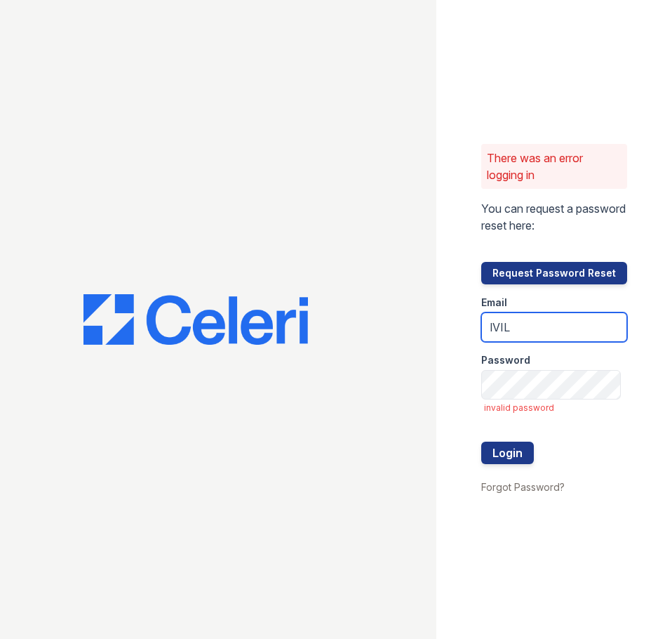 This screenshot has width=672, height=639. I want to click on span: invalid password, so click(556, 408).